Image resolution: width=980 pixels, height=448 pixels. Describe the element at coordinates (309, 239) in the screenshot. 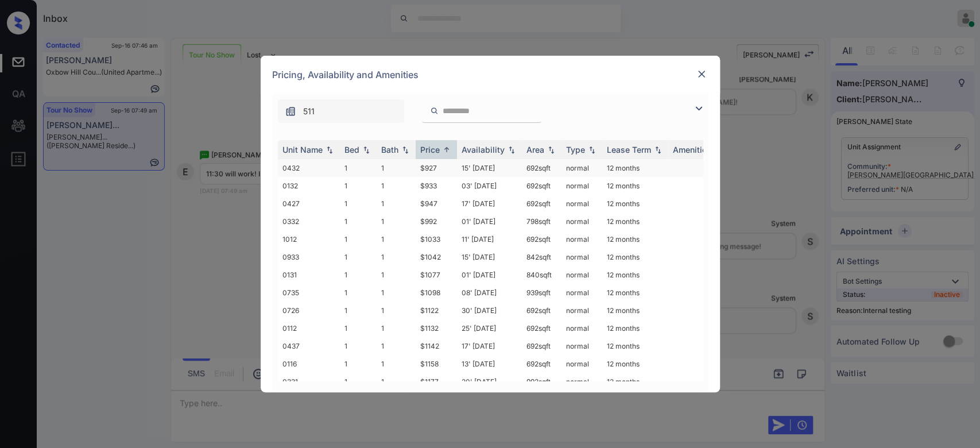

I see `td: 1012` at that location.